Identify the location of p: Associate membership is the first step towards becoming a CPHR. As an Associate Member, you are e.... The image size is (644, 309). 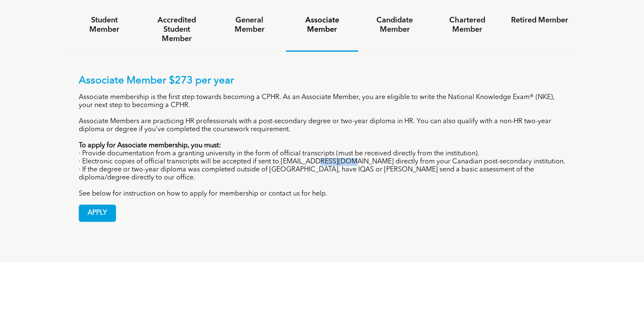
(322, 102).